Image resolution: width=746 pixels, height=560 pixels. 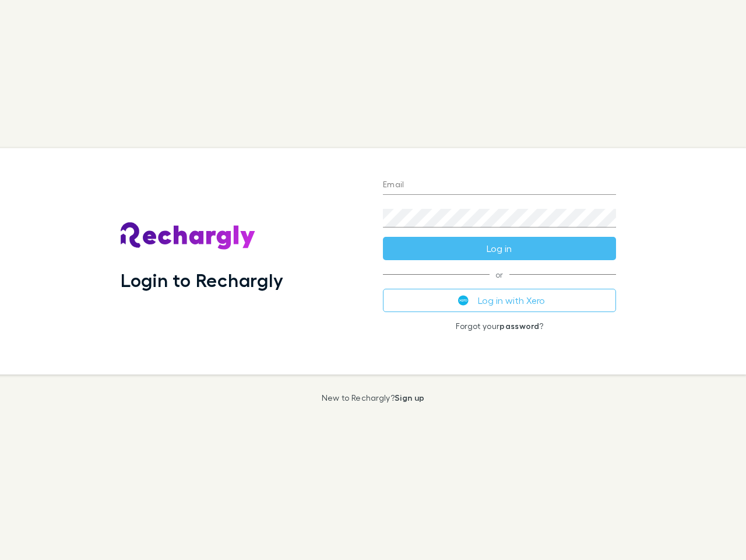 What do you see at coordinates (409, 397) in the screenshot?
I see `a: Sign up` at bounding box center [409, 397].